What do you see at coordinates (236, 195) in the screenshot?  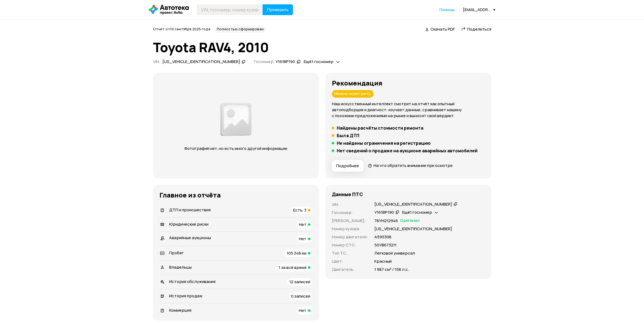 I see `h3: Главное из отчёта` at bounding box center [236, 195].